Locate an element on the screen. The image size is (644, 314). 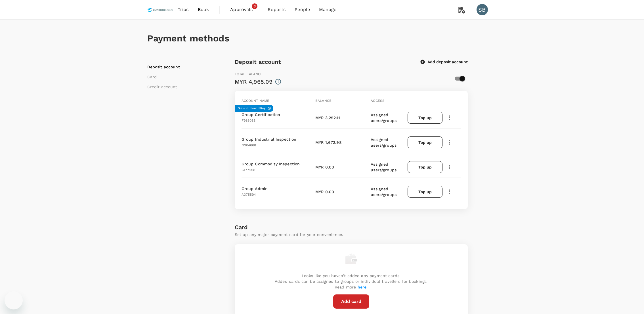
span: Access is located at coordinates (377, 101).